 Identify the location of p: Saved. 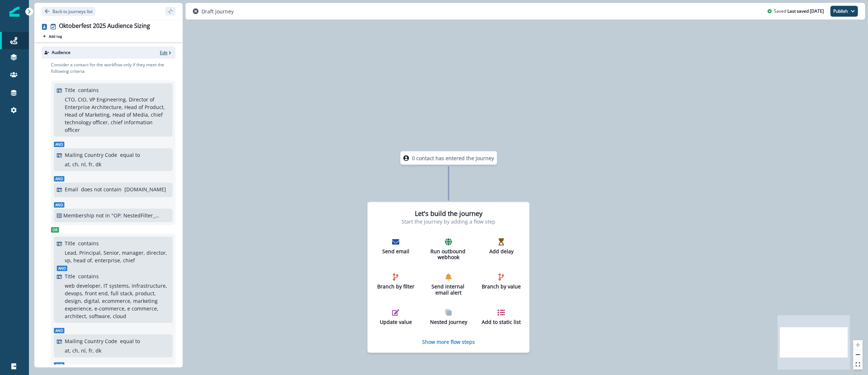
(780, 11).